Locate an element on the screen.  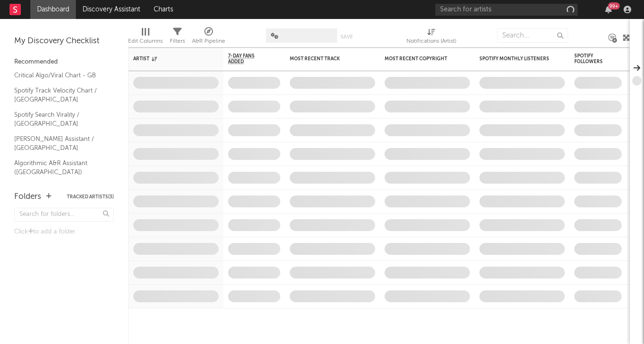
div: Folders is located at coordinates (28, 197).